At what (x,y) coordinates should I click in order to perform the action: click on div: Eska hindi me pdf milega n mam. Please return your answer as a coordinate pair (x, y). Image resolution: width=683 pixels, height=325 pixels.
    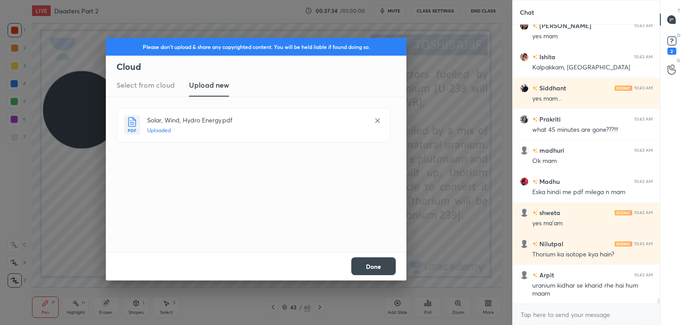
    Looking at the image, I should click on (593, 192).